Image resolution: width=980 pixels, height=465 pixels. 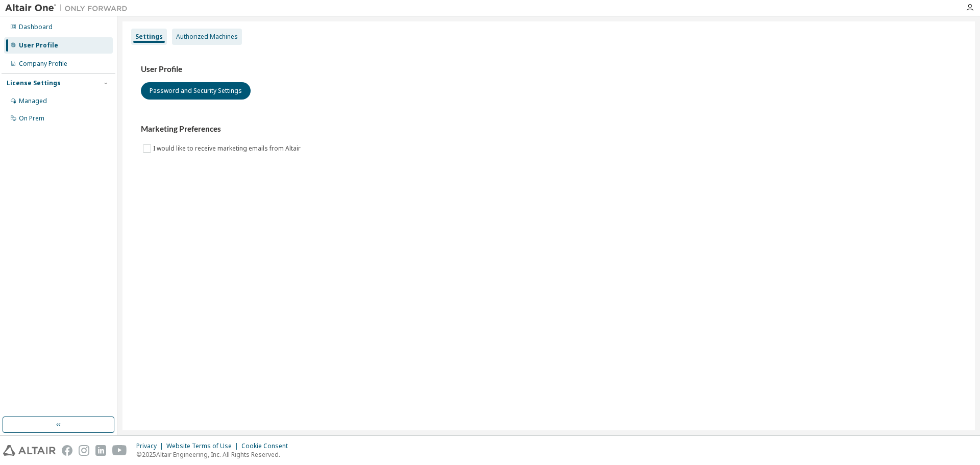 What do you see at coordinates (203, 446) in the screenshot?
I see `div: Website Terms of Use` at bounding box center [203, 446].